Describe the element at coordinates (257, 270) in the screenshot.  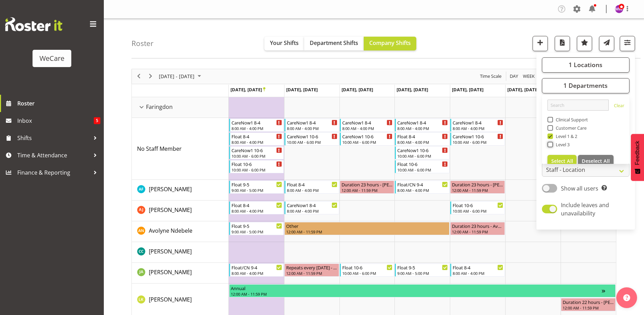
I see `div: Jane Arps"s event - Float/CN 9-4 Begin From Monday, September 22, 2025 at 8:00:00 AM GMT+12:00 En...` at that location.